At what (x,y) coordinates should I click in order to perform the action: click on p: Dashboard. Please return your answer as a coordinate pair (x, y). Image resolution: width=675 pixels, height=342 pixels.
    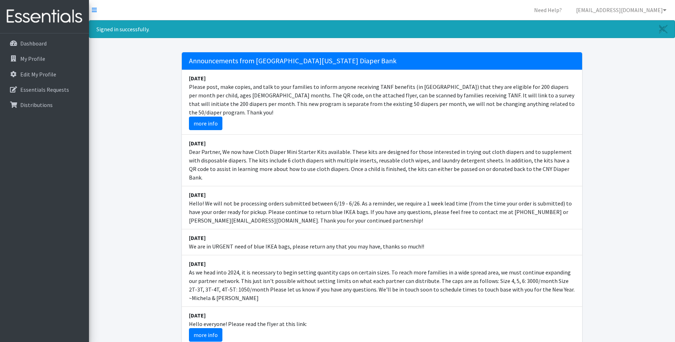
    Looking at the image, I should click on (33, 43).